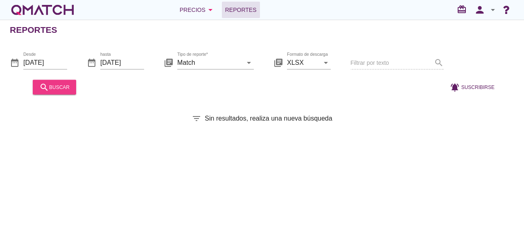  What do you see at coordinates (463, 9) in the screenshot?
I see `i: redeem` at bounding box center [463, 9].